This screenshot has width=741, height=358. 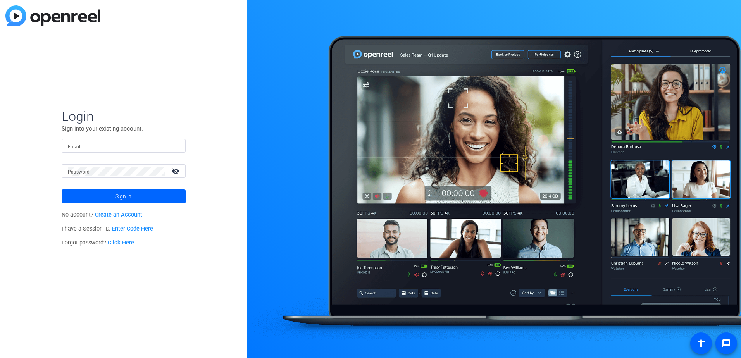 What do you see at coordinates (107, 229) in the screenshot?
I see `span: I have a Session ID.` at bounding box center [107, 229].